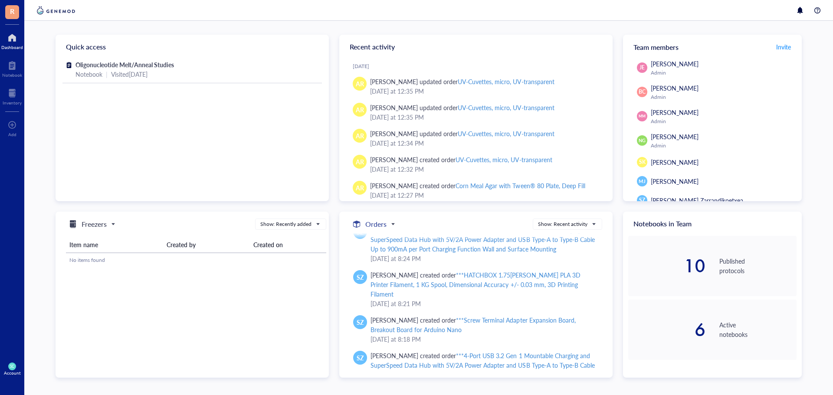 This screenshot has height=395, width=833. I want to click on span: SK, so click(642, 162).